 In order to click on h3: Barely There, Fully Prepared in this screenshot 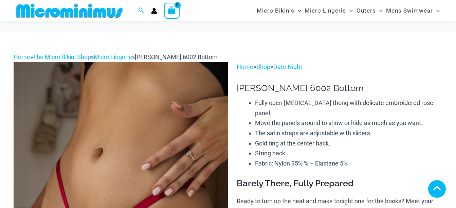, I will do `click(339, 183)`.